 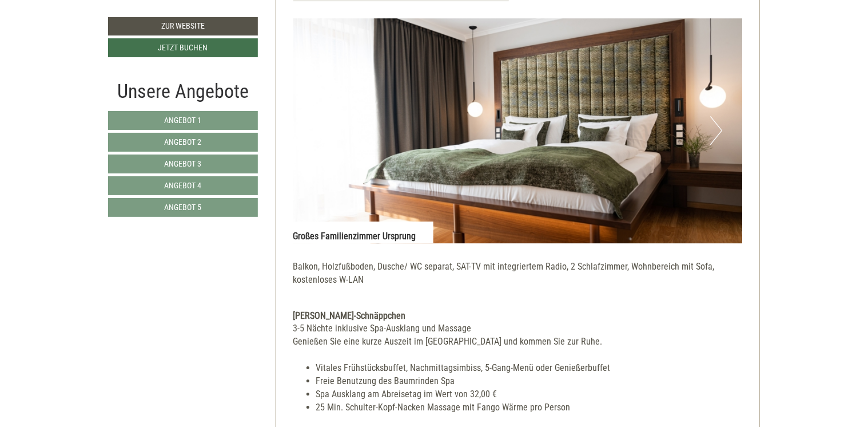 I want to click on span: Angebot 1, so click(x=183, y=120).